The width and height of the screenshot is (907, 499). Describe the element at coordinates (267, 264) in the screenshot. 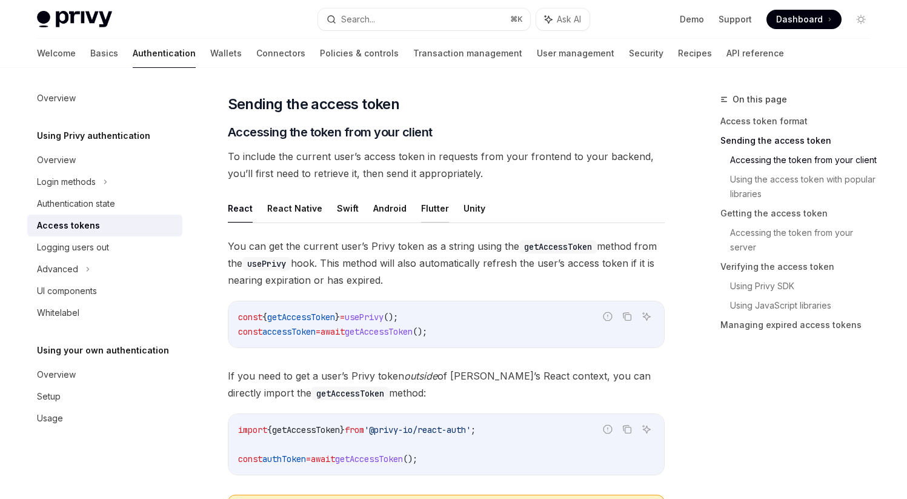

I see `code: usePrivy` at that location.